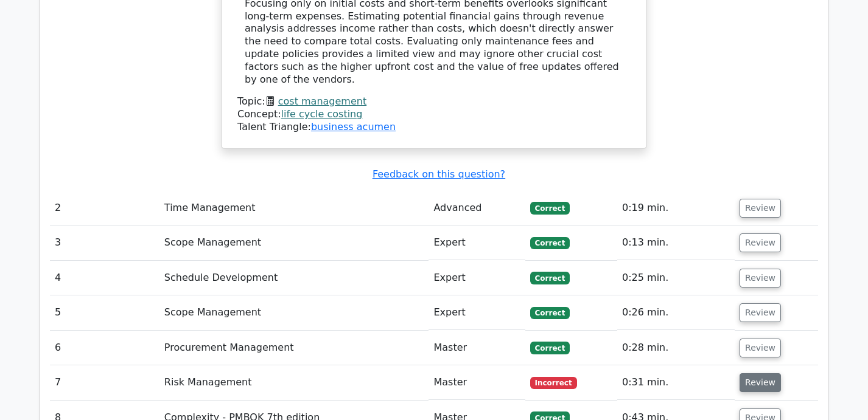 This screenshot has width=868, height=420. Describe the element at coordinates (434, 102) in the screenshot. I see `div: Topic:` at that location.